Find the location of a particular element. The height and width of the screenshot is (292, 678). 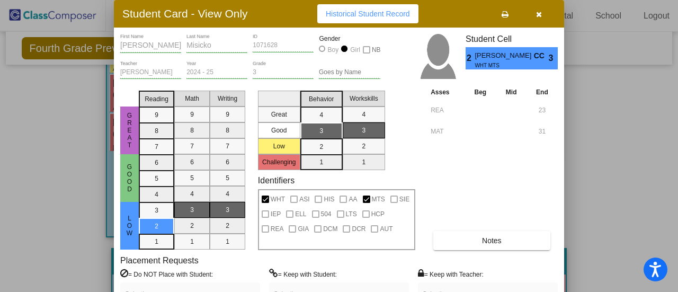

input: teacher is located at coordinates (150, 73).